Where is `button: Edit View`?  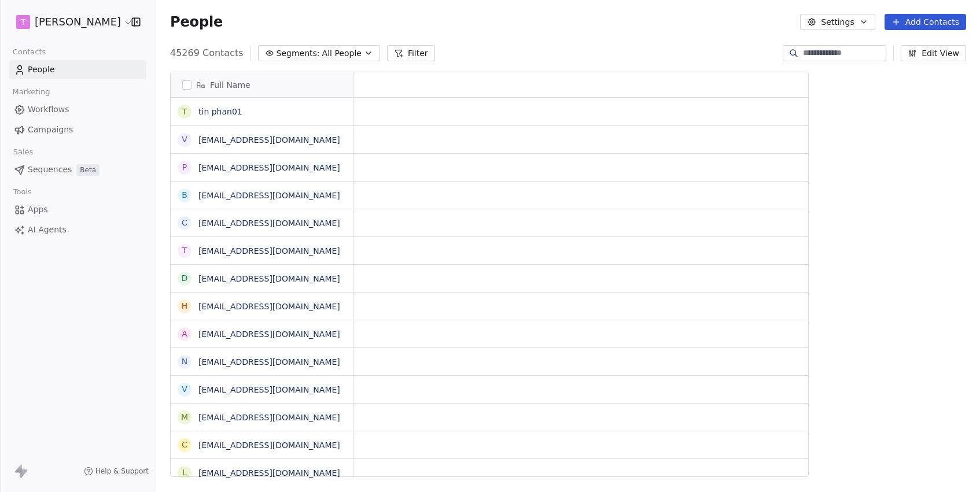 button: Edit View is located at coordinates (933, 53).